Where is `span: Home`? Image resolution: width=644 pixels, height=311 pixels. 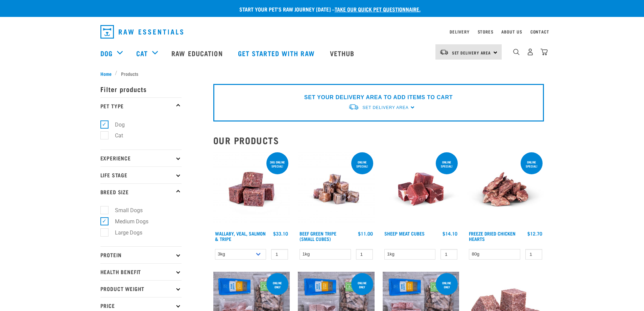 span: Home is located at coordinates (106, 73).